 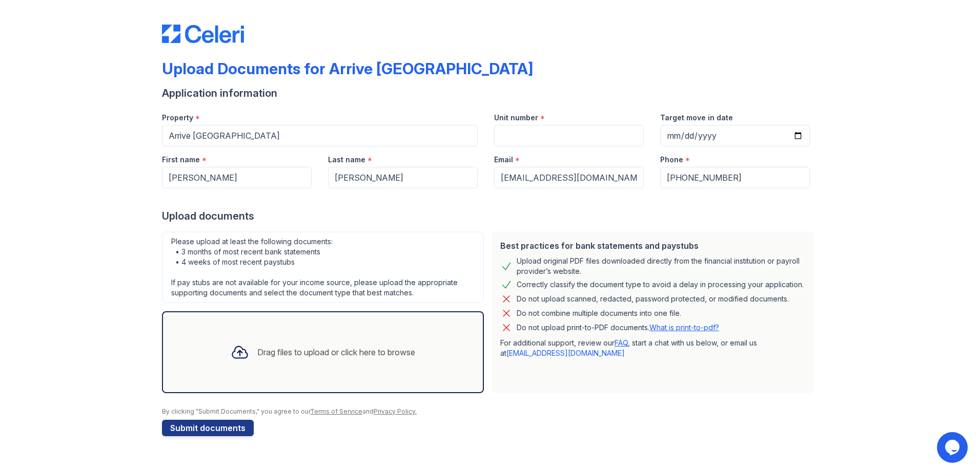 I want to click on div: Do not upload scanned, redacted, password protected, or modified documents., so click(x=652, y=299).